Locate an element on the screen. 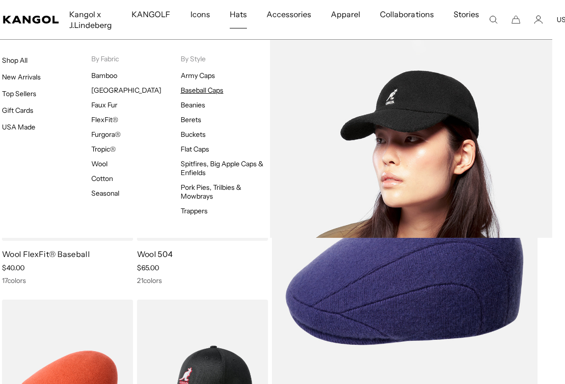 The width and height of the screenshot is (565, 384). div: 21 colors is located at coordinates (202, 281).